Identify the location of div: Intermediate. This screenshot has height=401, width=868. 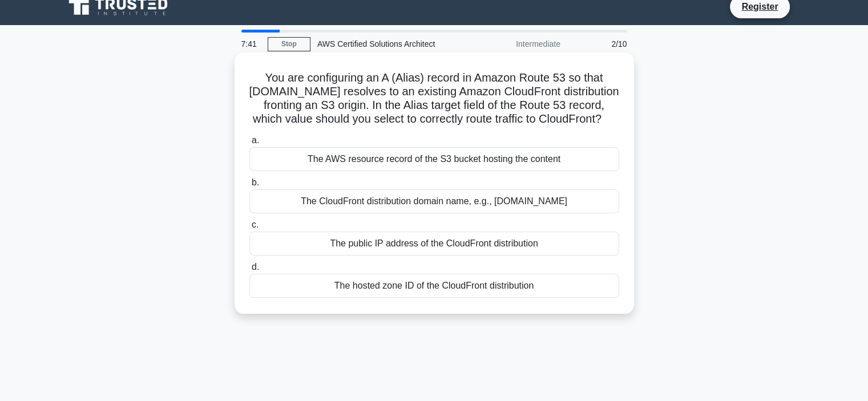
(517, 44).